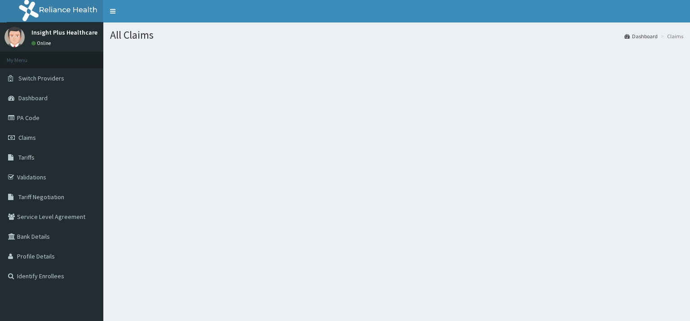 Image resolution: width=690 pixels, height=321 pixels. Describe the element at coordinates (27, 157) in the screenshot. I see `span: Tariffs` at that location.